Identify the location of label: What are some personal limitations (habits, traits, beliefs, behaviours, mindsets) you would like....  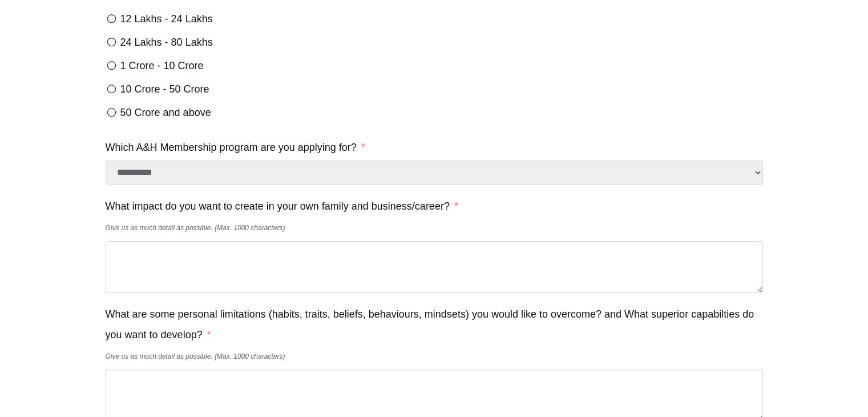
(435, 325).